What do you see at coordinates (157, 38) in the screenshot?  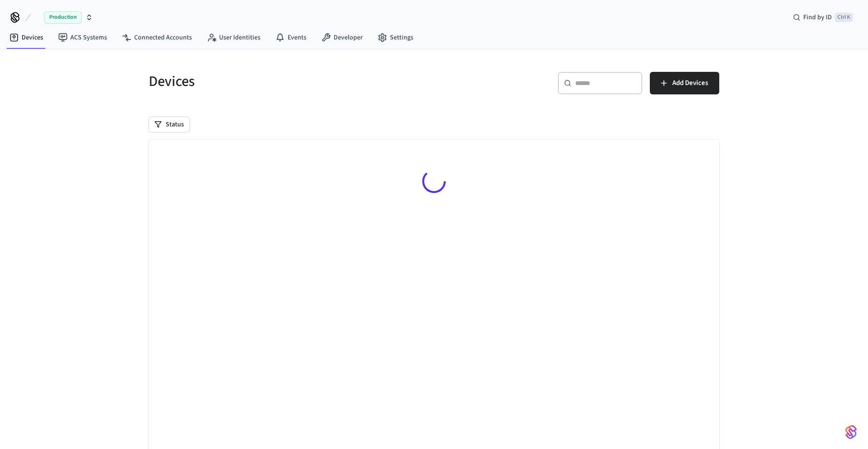 I see `a: Connected Accounts` at bounding box center [157, 38].